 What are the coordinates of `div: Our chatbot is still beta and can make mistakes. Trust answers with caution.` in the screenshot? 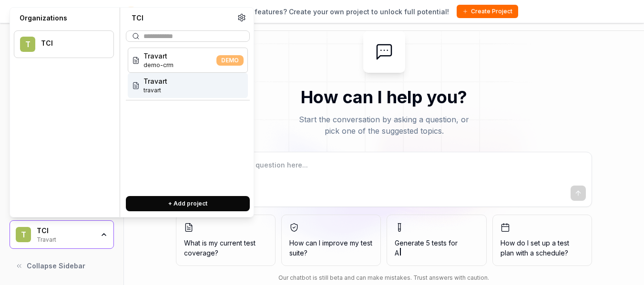 It's located at (384, 278).